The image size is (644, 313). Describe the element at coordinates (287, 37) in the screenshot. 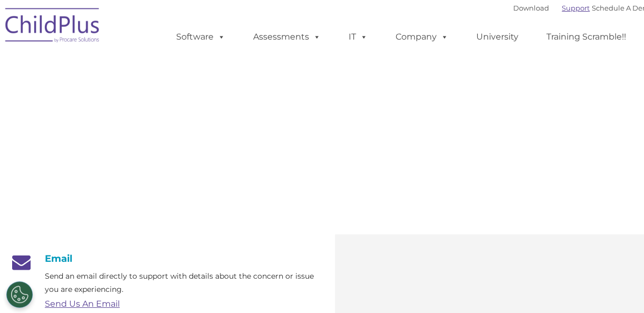

I see `a: Assessments` at that location.